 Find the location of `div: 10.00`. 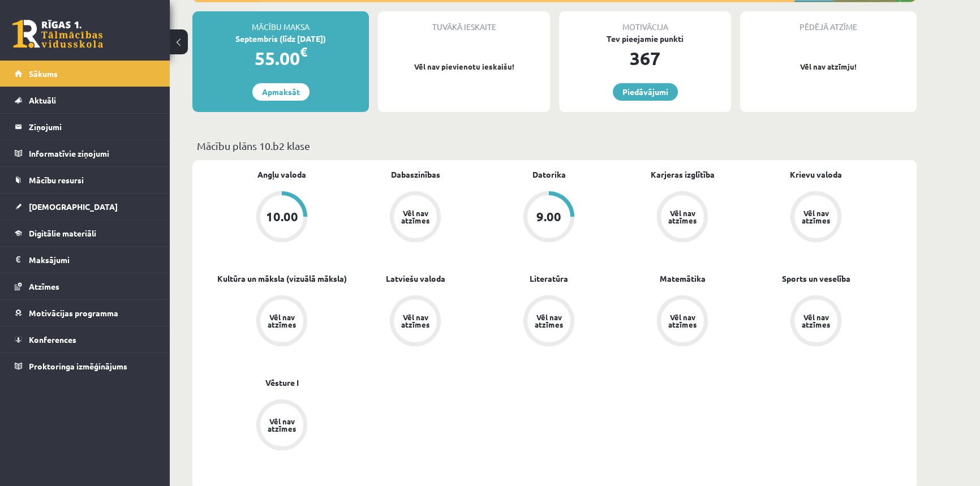

div: 10.00 is located at coordinates (282, 217).